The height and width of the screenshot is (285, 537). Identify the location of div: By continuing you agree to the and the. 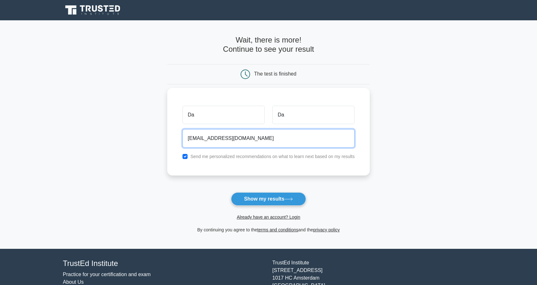
(268, 230).